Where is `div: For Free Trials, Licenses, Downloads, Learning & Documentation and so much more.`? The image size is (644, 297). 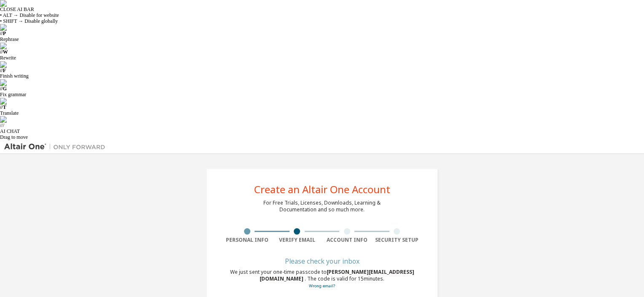
div: For Free Trials, Licenses, Downloads, Learning & Documentation and so much more. is located at coordinates (322, 206).